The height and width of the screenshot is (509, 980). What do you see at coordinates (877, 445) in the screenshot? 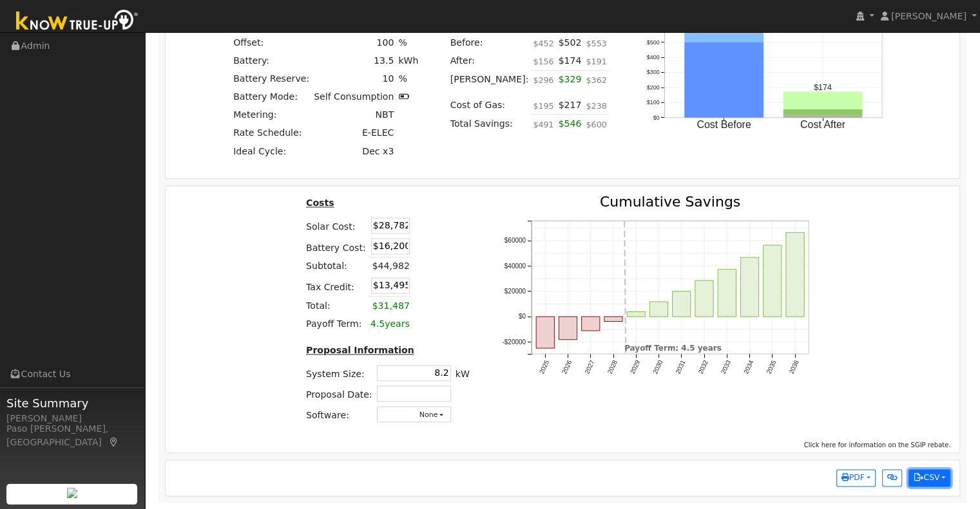
I see `span: Click here for information on the SGIP rebate.` at bounding box center [877, 445].